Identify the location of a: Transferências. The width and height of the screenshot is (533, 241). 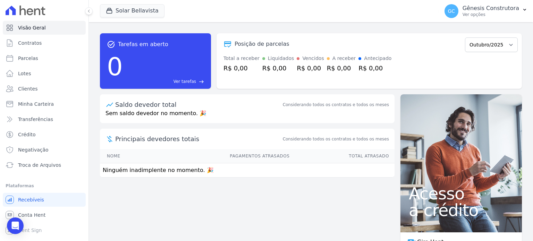
(44, 119).